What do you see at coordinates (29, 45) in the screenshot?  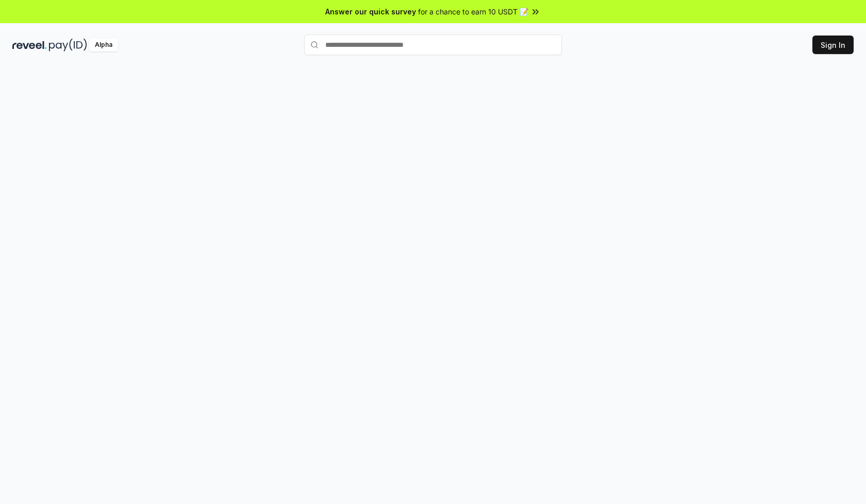 I see `img: reveel_dark` at bounding box center [29, 45].